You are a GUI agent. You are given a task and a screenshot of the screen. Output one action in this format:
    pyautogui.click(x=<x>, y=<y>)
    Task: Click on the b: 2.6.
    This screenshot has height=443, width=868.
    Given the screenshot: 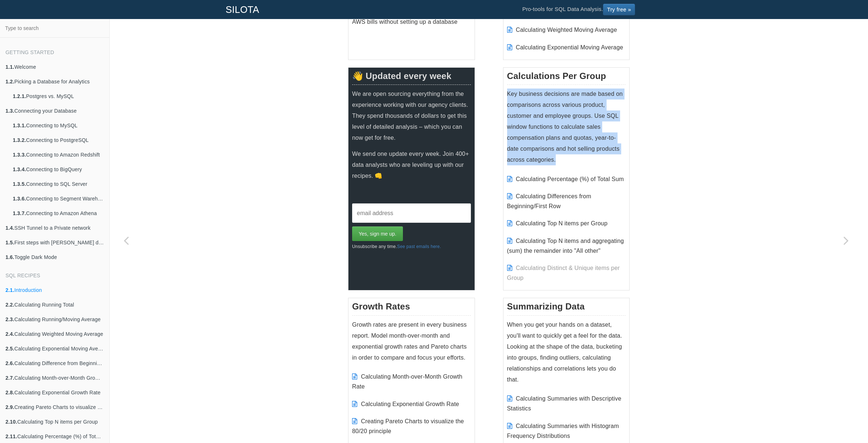 What is the action you would take?
    pyautogui.click(x=10, y=363)
    